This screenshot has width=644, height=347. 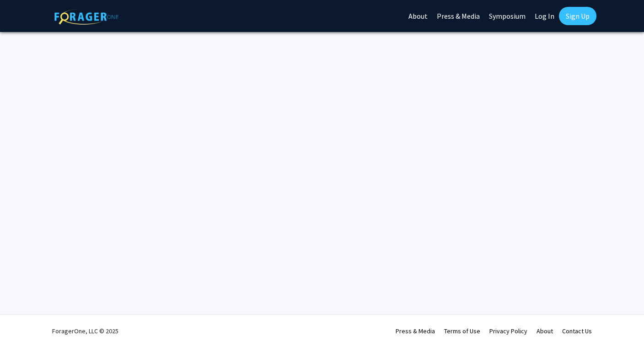 What do you see at coordinates (577, 331) in the screenshot?
I see `a: Contact Us` at bounding box center [577, 331].